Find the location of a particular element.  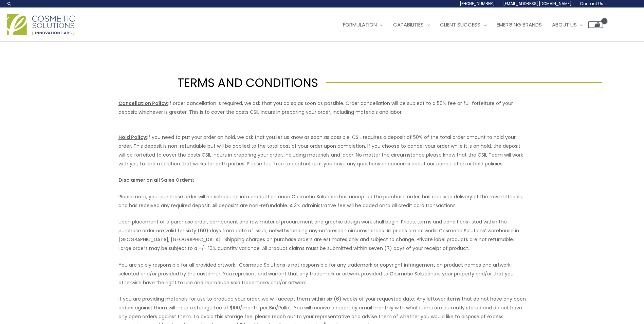

a: Emerging Brands is located at coordinates (519, 25).